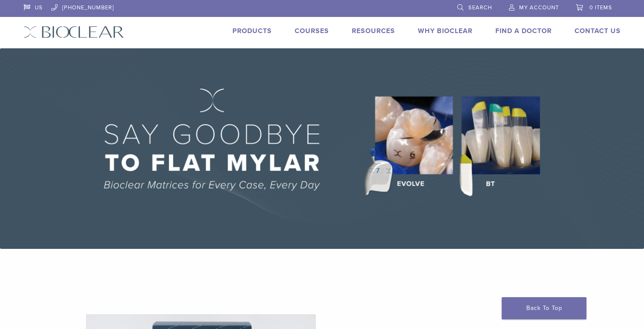  Describe the element at coordinates (445, 31) in the screenshot. I see `a: Why Bioclear` at that location.